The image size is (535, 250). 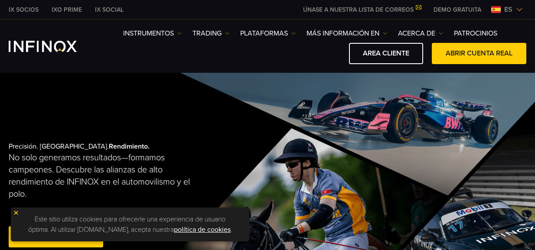 I want to click on a: ABRIR CUENTA REAL, so click(x=479, y=53).